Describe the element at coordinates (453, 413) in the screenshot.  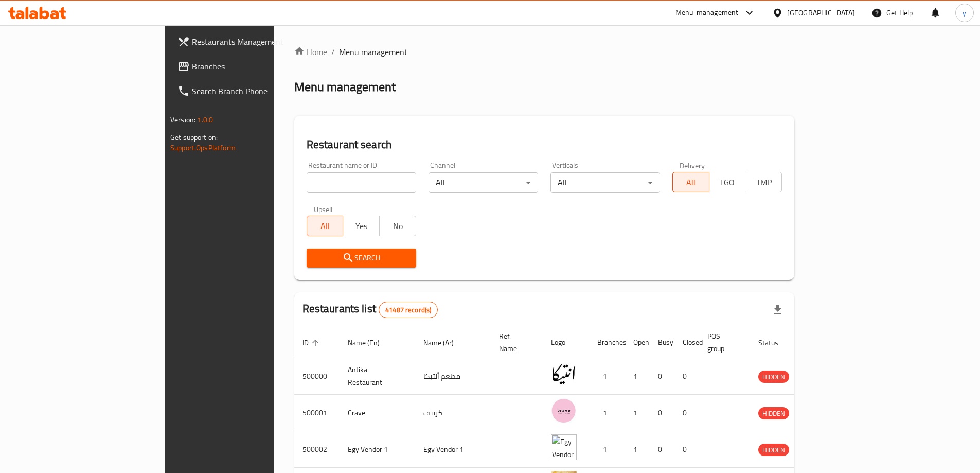
I see `td: كرييف` at that location.